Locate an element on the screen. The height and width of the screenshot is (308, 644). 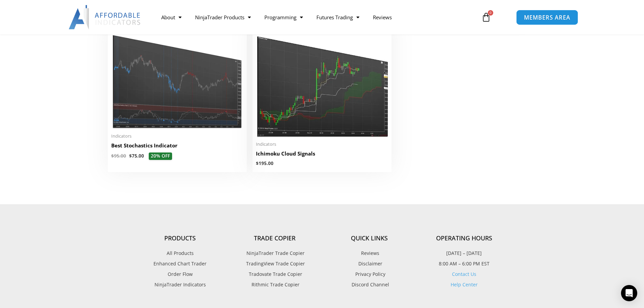
span: 20% OFF is located at coordinates (160, 156).